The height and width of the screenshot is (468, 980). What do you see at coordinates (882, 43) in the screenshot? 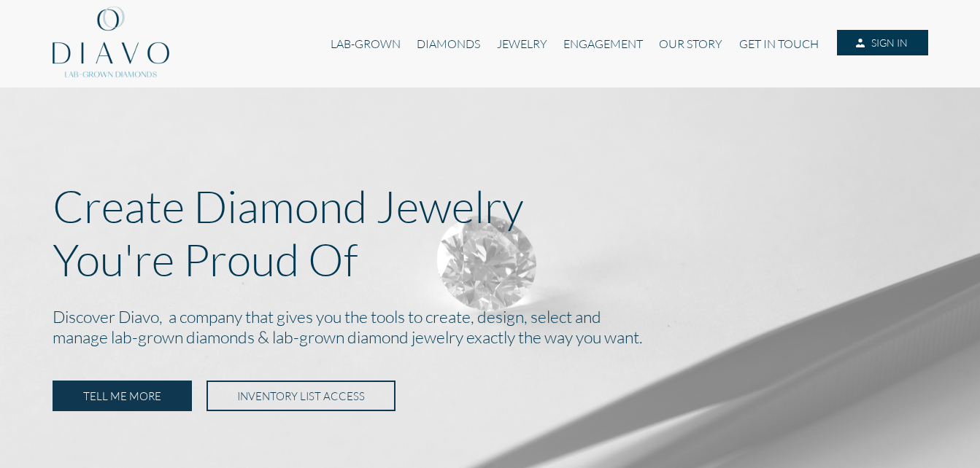
I see `a: SIGN IN` at bounding box center [882, 43].